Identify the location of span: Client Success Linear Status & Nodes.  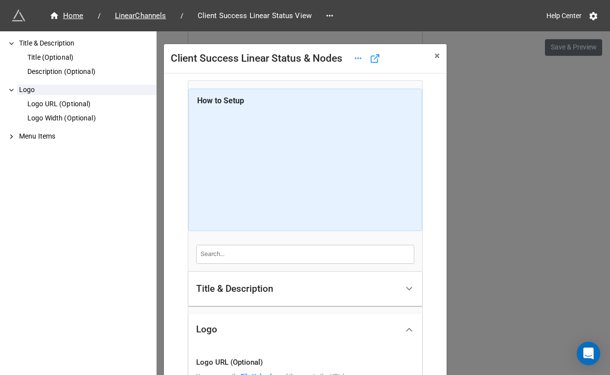
(256, 59).